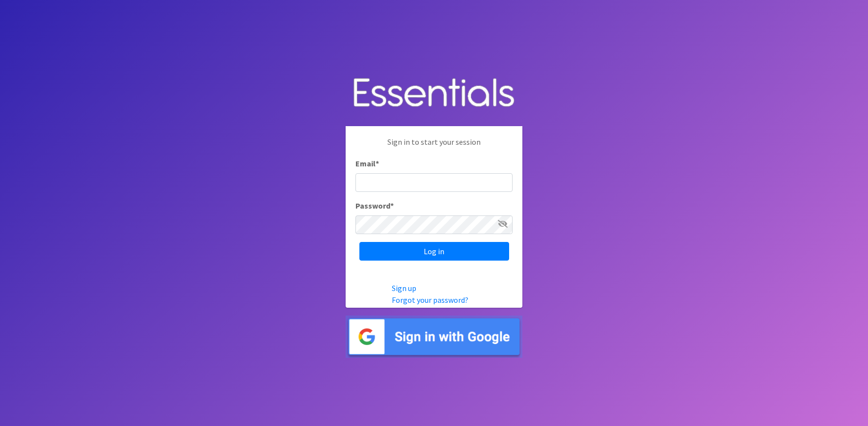 The image size is (868, 426). I want to click on input: Log in, so click(434, 251).